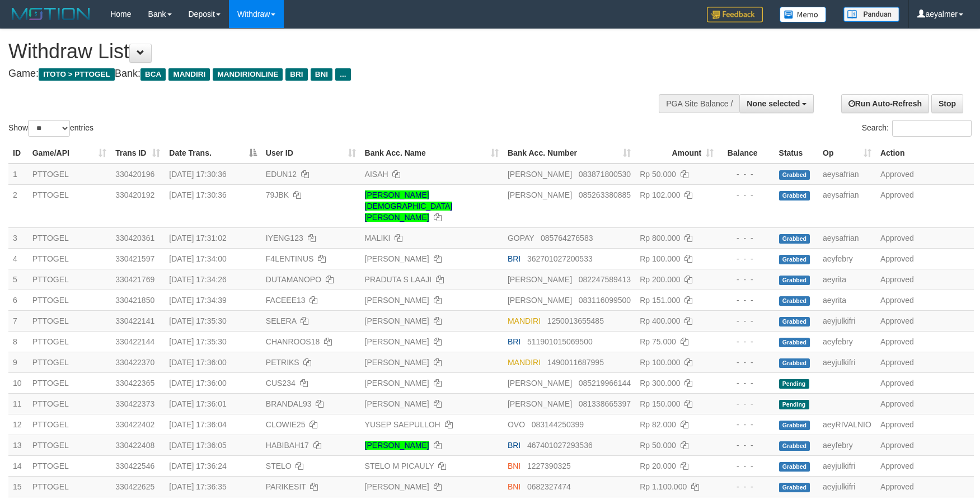 This screenshot has height=499, width=980. What do you see at coordinates (293, 279) in the screenshot?
I see `span: DUTAMANOPO` at bounding box center [293, 279].